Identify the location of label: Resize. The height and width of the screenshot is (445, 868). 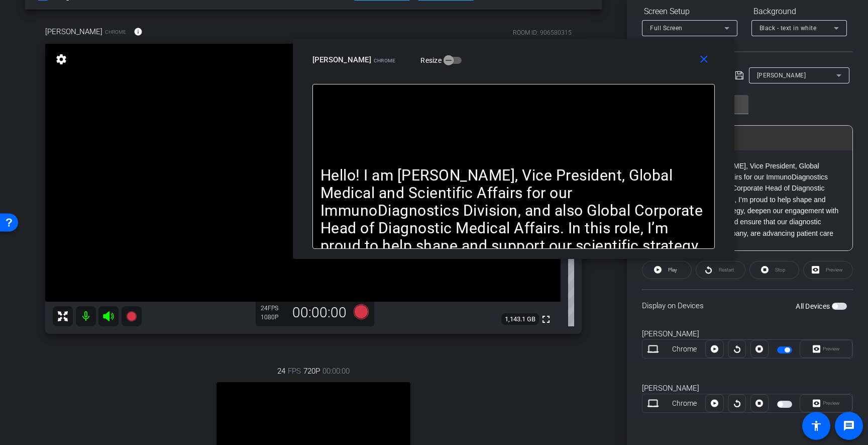
(432, 61).